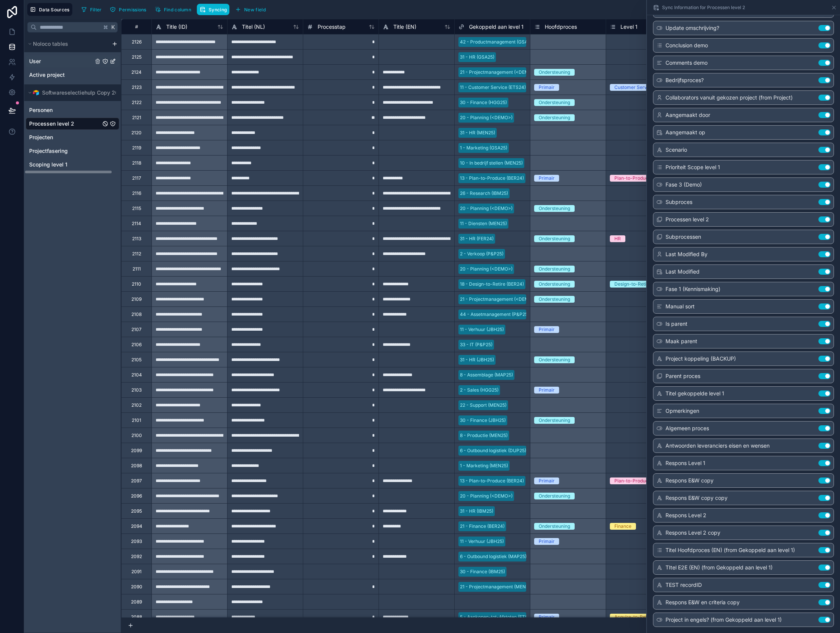 Image resolution: width=840 pixels, height=633 pixels. I want to click on div: 31 - HR (JBH25), so click(477, 360).